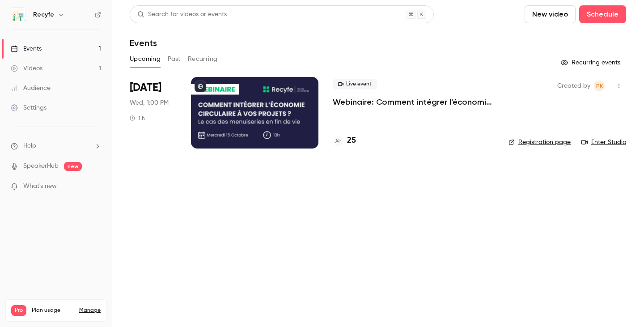 Image resolution: width=644 pixels, height=327 pixels. I want to click on a: SpeakerHub, so click(40, 166).